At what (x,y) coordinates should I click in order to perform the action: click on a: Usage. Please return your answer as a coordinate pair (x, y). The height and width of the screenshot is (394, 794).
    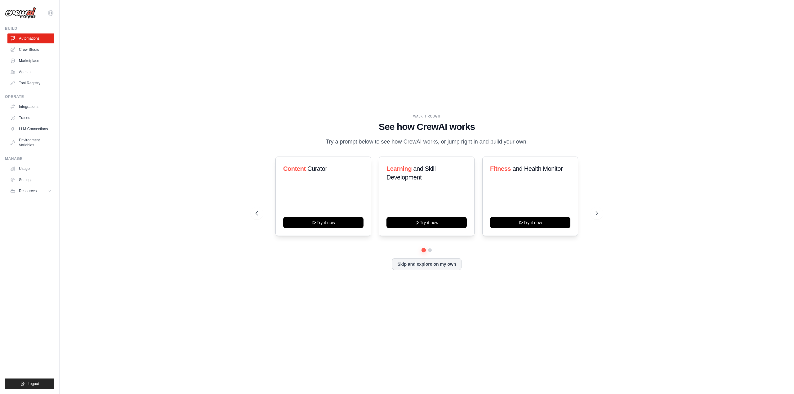
    Looking at the image, I should click on (31, 169).